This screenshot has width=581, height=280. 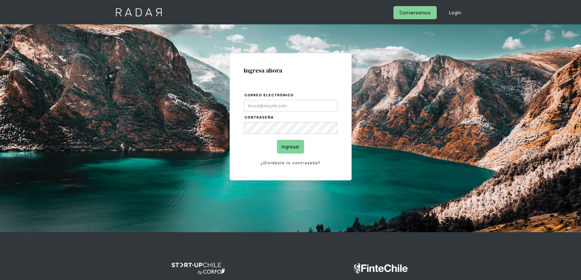 I want to click on a: Conversemos, so click(x=415, y=13).